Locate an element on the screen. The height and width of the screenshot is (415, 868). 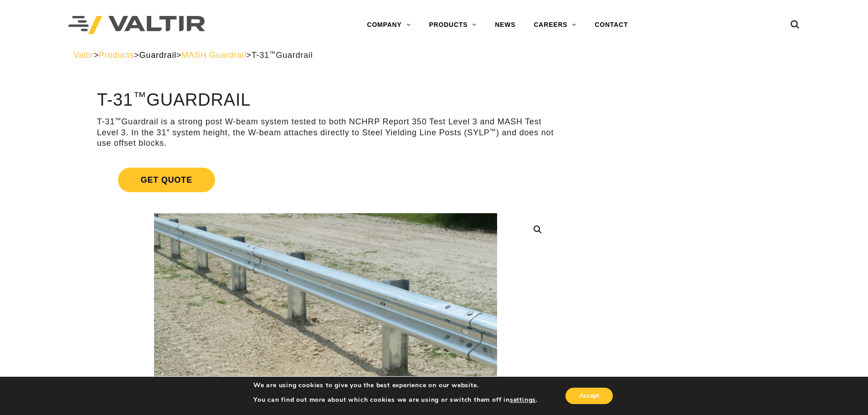
a: Guardrail is located at coordinates (158, 56).